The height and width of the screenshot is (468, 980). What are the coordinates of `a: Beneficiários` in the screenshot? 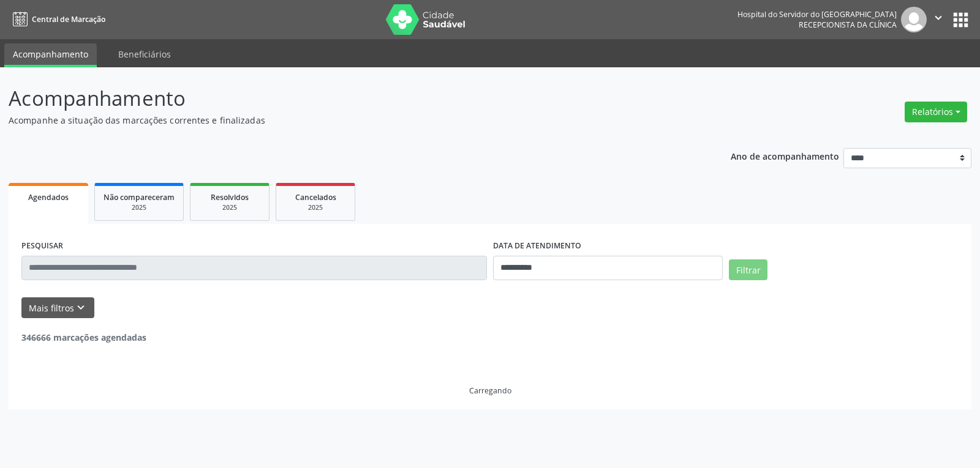 It's located at (144, 54).